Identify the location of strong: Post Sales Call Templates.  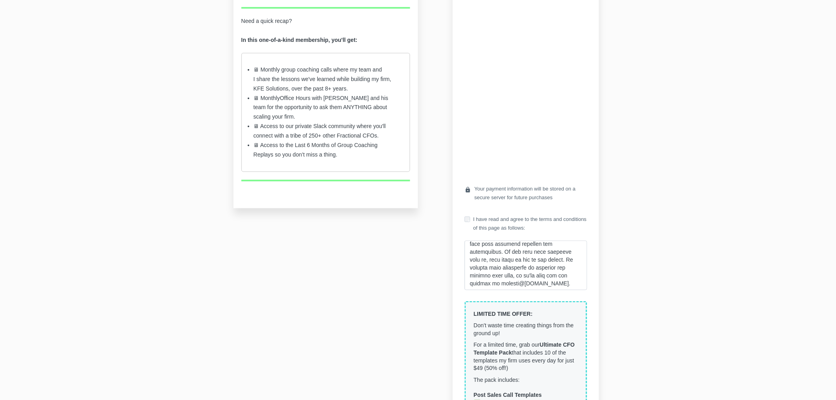
(508, 395).